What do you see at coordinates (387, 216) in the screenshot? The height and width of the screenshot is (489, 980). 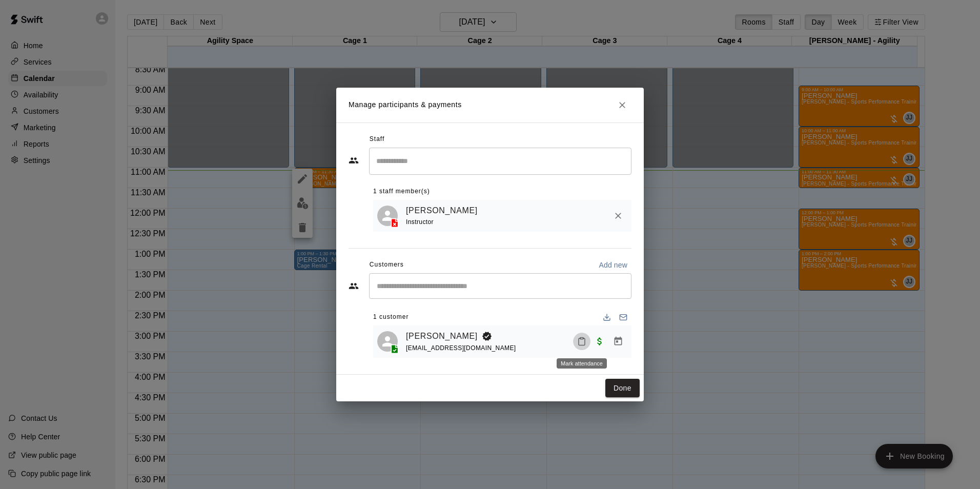 I see `div: David Flores` at bounding box center [387, 216].